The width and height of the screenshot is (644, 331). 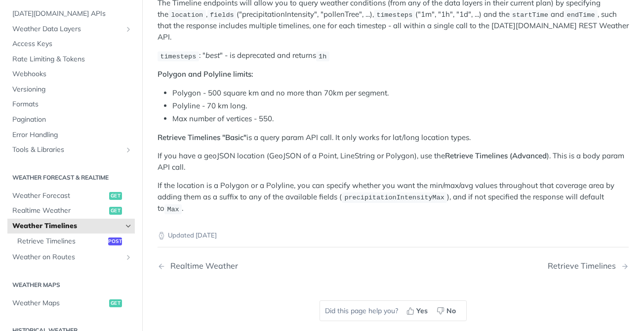 I want to click on em: best, so click(x=213, y=55).